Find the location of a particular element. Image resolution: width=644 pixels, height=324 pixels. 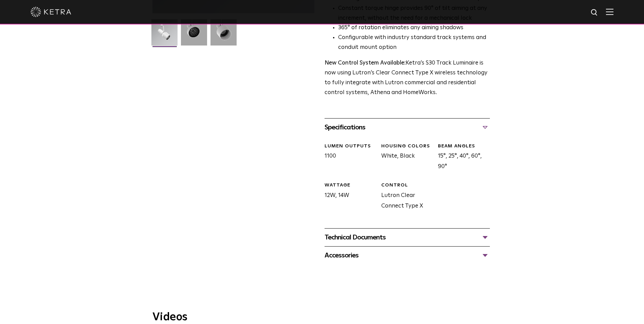

div: Specifications is located at coordinates (407, 127).